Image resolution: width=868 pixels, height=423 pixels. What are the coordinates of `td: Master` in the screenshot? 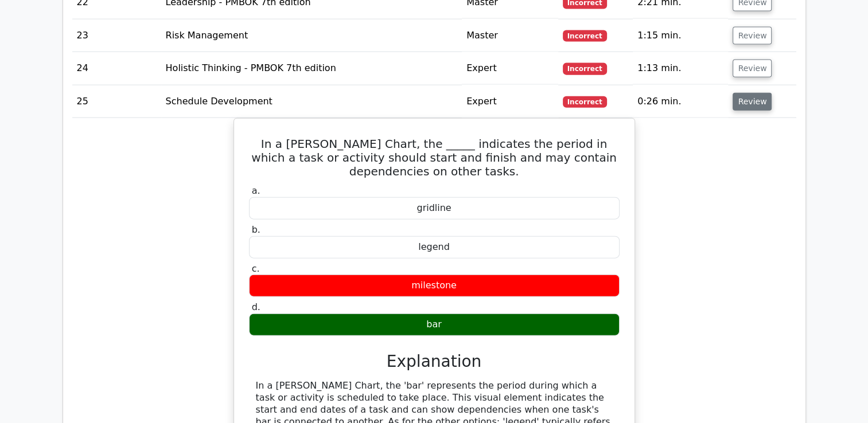 It's located at (510, 35).